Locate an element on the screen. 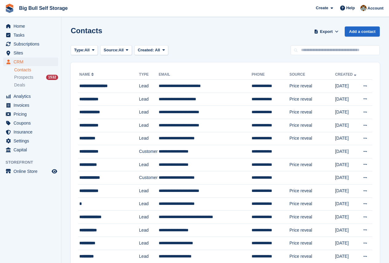 The height and width of the screenshot is (263, 389). img: Mike Llewellen Palmer is located at coordinates (364, 8).